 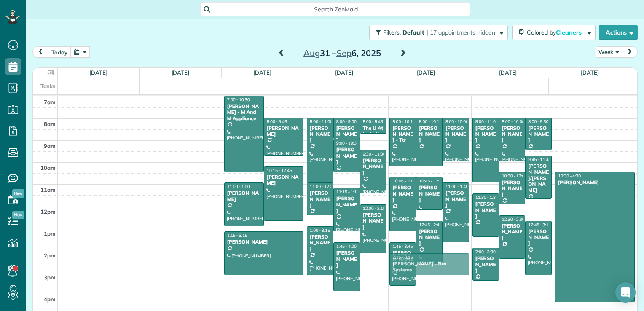 What do you see at coordinates (277, 121) in the screenshot?
I see `span: 8:00 - 9:45` at bounding box center [277, 121].